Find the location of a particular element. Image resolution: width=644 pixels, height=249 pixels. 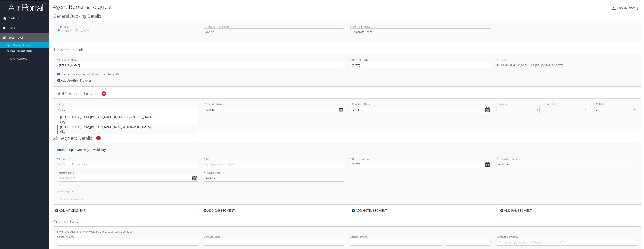

li: Round Trip is located at coordinates (65, 150).